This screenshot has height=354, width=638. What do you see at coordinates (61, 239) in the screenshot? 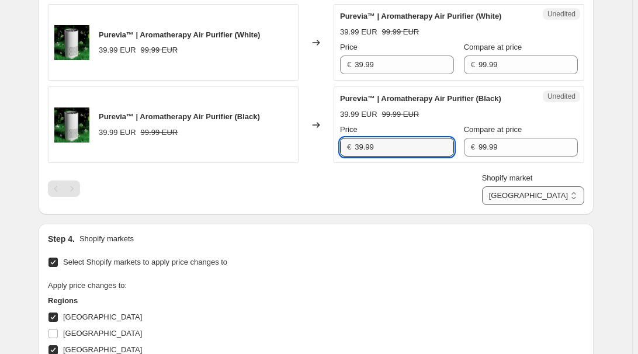
I see `h2: Step 4.` at bounding box center [61, 239].